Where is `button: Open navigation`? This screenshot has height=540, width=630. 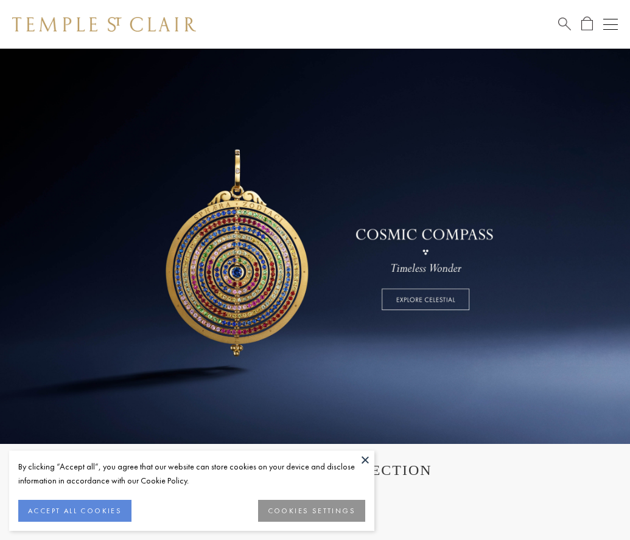
button: Open navigation is located at coordinates (610, 24).